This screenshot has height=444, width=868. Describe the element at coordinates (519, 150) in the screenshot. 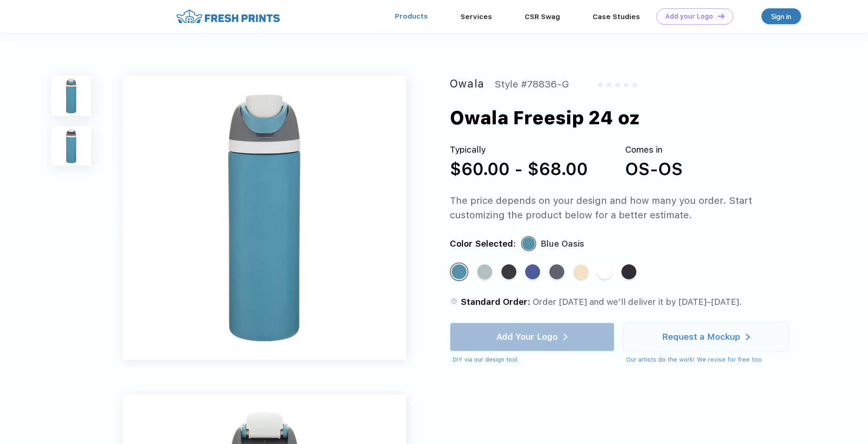

I see `div: Typically` at that location.